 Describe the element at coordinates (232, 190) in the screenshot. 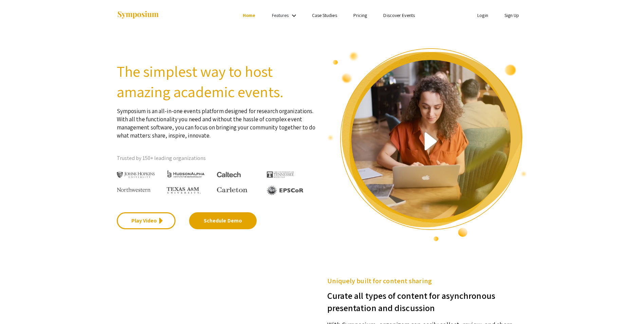

I see `img: Carleton` at that location.